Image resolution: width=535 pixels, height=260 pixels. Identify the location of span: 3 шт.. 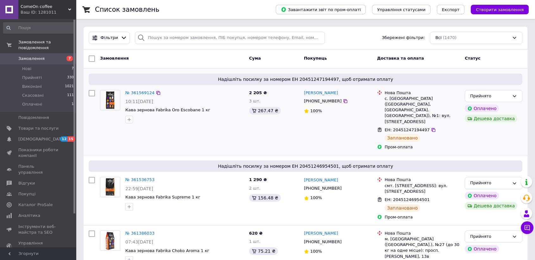
(255, 101).